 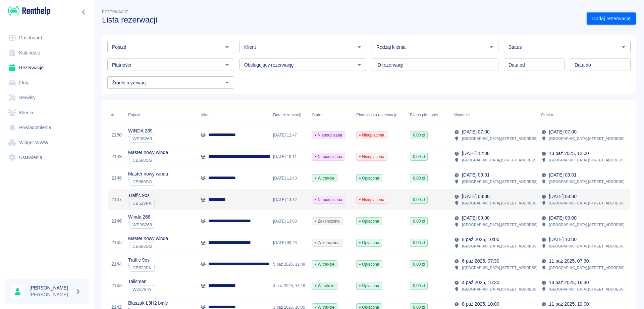 What do you see at coordinates (534, 65) in the screenshot?
I see `input: DD.MM.YYYY` at bounding box center [534, 65].